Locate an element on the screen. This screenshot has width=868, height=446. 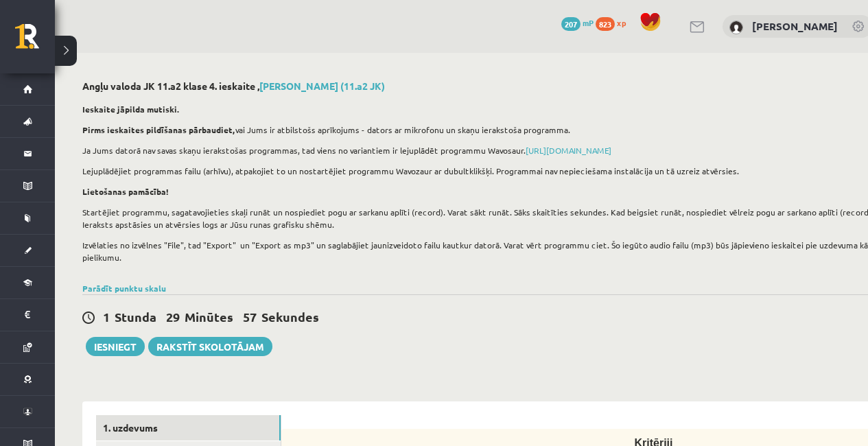
span: 29 is located at coordinates (173, 316).